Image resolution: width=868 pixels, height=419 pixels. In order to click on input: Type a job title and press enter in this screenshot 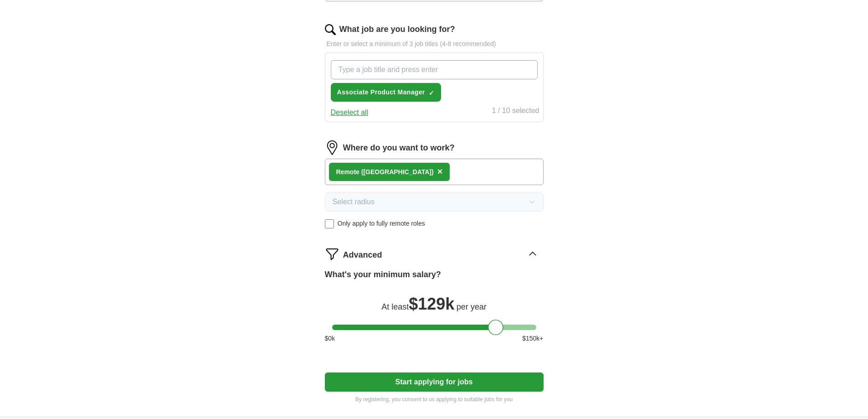, I will do `click(434, 70)`.